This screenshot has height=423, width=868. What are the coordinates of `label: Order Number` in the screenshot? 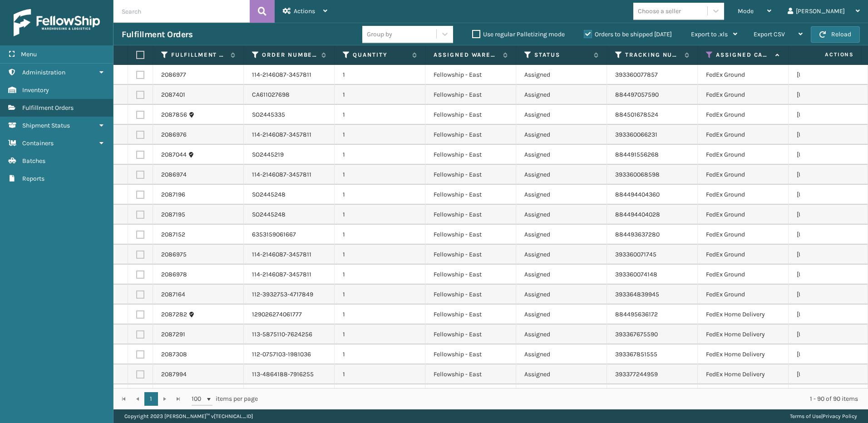 It's located at (290, 55).